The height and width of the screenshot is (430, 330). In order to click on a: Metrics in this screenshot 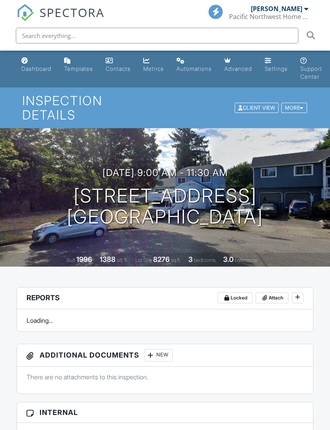, I will do `click(154, 65)`.